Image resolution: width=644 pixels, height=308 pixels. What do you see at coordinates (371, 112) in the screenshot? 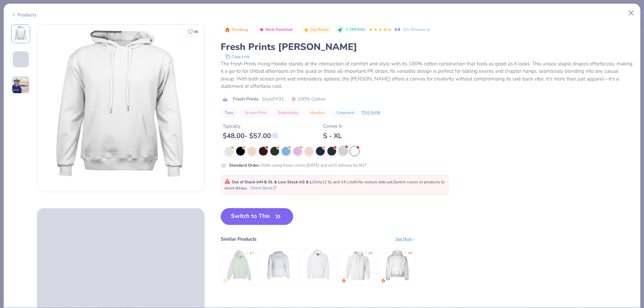
I see `div: Print Guide` at bounding box center [371, 112].